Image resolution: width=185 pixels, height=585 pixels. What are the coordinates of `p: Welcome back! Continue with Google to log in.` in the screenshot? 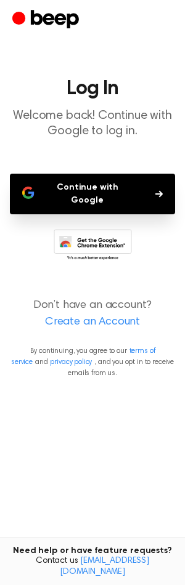 It's located at (92, 124).